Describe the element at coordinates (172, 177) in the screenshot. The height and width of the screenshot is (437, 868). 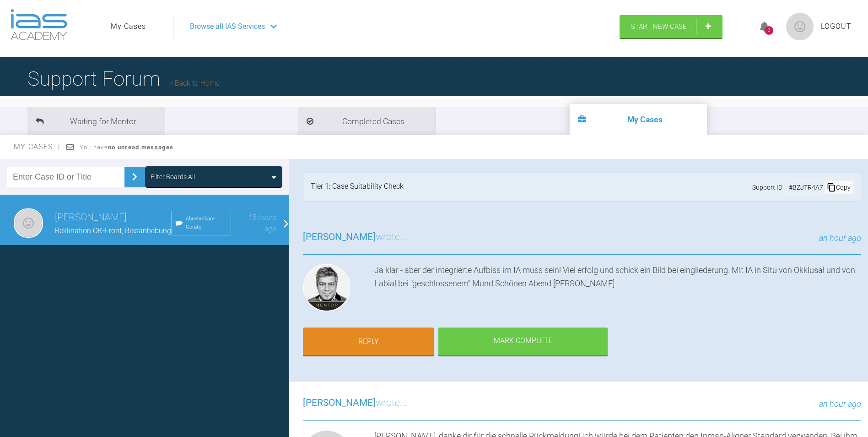
I see `div: Filter Boards: All` at that location.